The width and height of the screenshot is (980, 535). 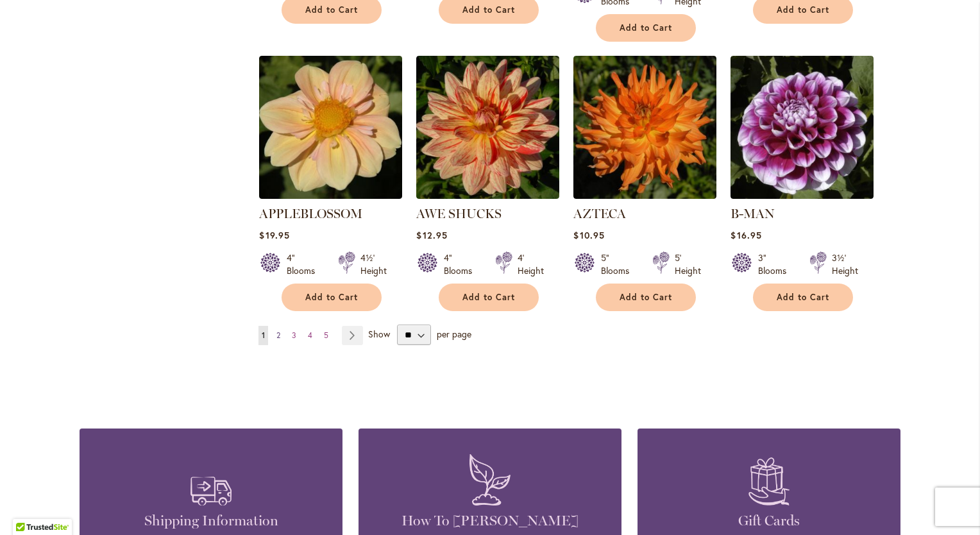 I want to click on h4: Gift Cards, so click(x=768, y=521).